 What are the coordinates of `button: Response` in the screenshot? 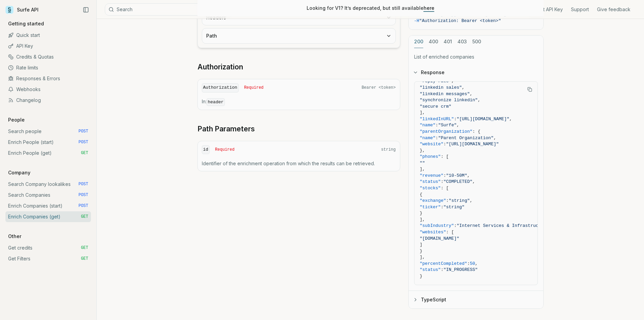 It's located at (476, 72).